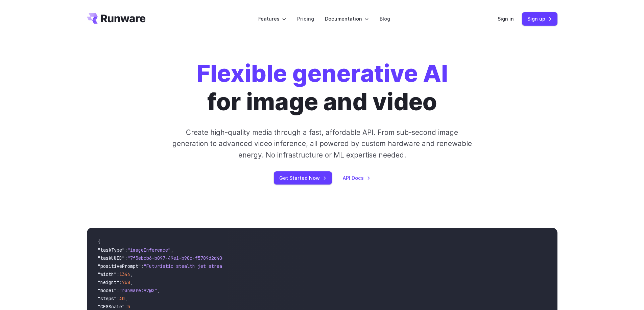  I want to click on span: "taskUUID", so click(111, 258).